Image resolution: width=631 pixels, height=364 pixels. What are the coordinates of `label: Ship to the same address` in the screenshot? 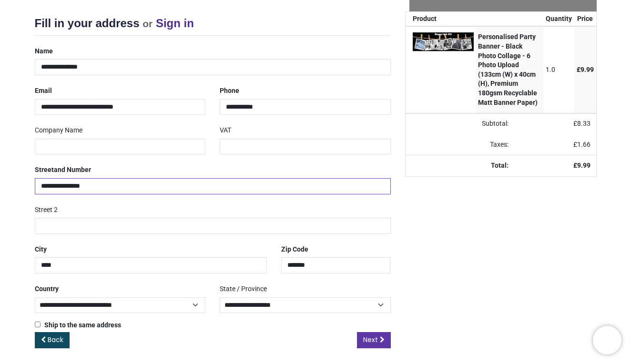 It's located at (78, 325).